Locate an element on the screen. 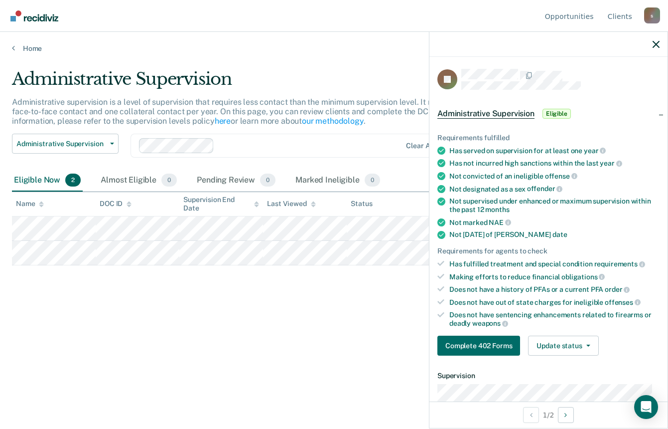 The height and width of the screenshot is (429, 668). span: weapons is located at coordinates (490, 323).